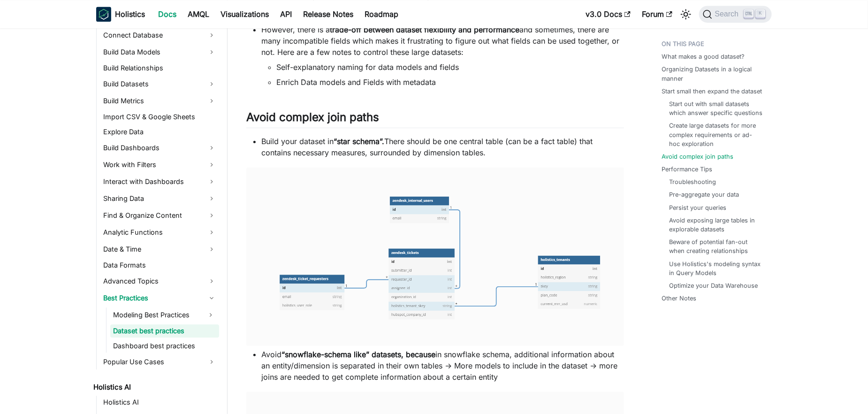 This screenshot has width=868, height=414. What do you see at coordinates (244, 14) in the screenshot?
I see `a: Visualizations` at bounding box center [244, 14].